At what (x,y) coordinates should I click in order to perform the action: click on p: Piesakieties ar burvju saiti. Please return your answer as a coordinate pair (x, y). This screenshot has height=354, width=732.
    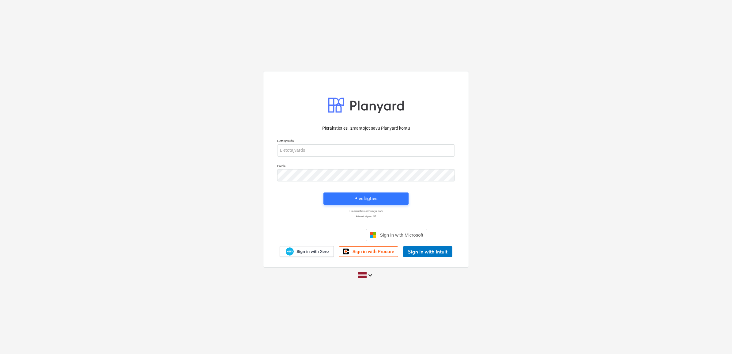
    Looking at the image, I should click on (366, 211).